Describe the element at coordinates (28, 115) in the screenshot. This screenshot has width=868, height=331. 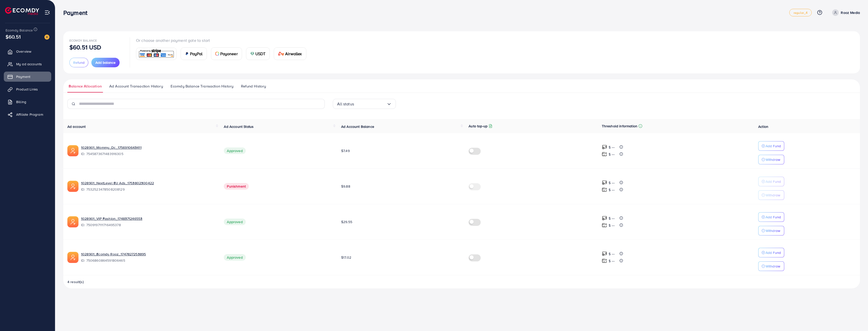
I see `a: Affiliate Program` at that location.